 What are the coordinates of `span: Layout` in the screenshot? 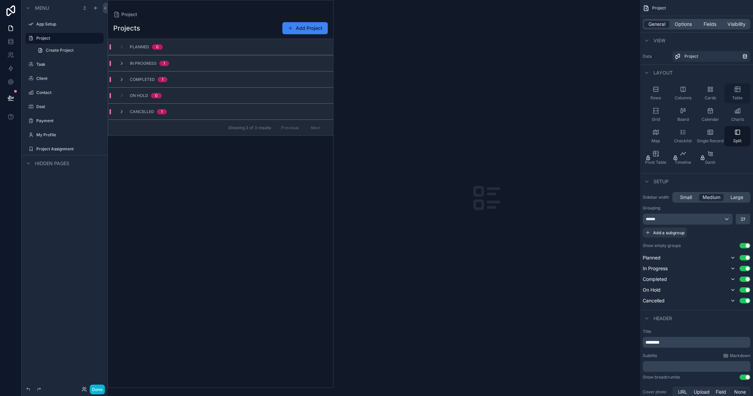 It's located at (662, 73).